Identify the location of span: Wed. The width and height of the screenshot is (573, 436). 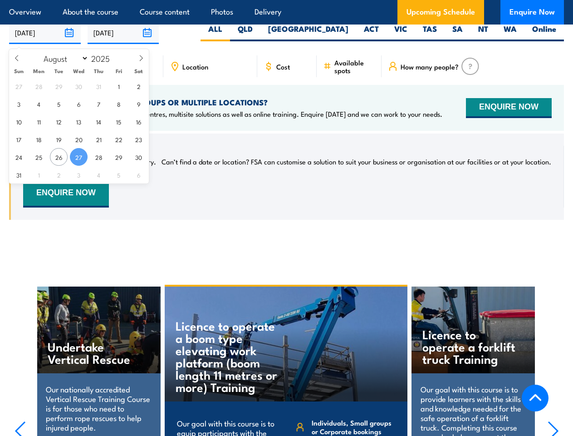
(79, 71).